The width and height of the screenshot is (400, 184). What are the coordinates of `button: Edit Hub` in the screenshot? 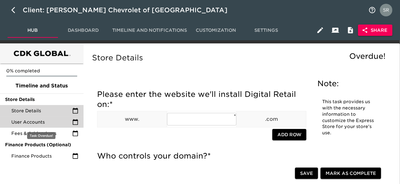 It's located at (320, 30).